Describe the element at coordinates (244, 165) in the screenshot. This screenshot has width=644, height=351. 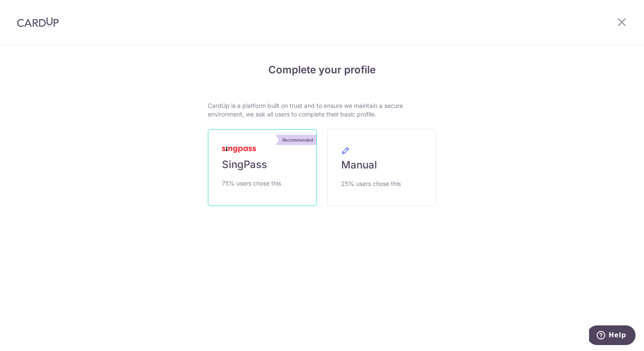
I see `span: SingPass` at that location.